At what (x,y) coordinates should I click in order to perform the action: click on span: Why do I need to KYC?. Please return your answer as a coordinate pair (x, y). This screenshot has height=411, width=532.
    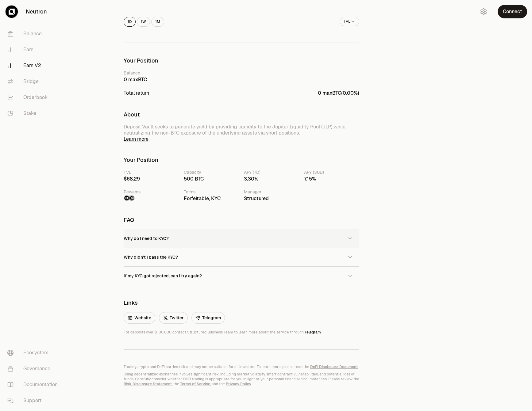
    Looking at the image, I should click on (146, 238).